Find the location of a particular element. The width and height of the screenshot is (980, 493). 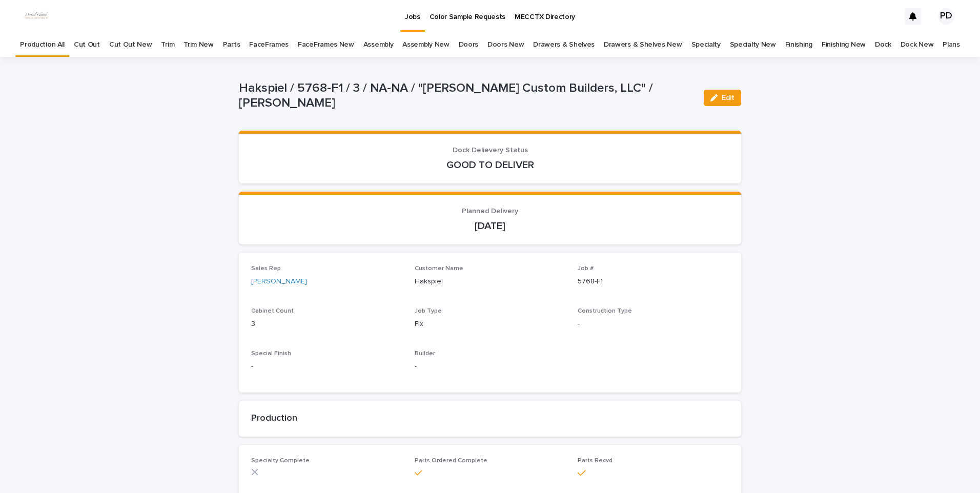

span: Job # is located at coordinates (585, 268).